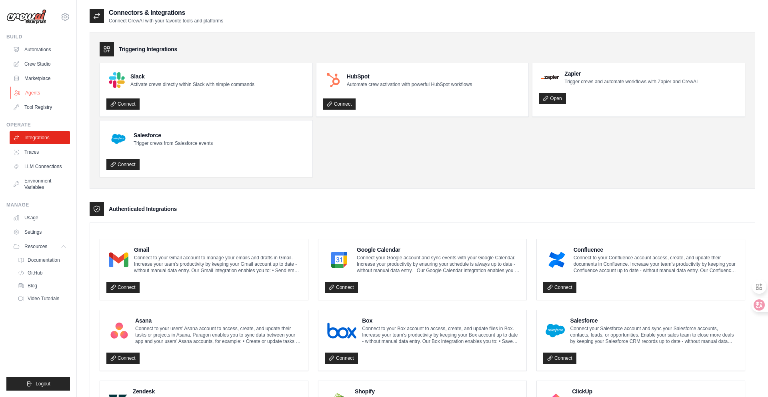 This screenshot has width=768, height=397. I want to click on p: Automate crew activation with powerful HubSpot workflows, so click(409, 84).